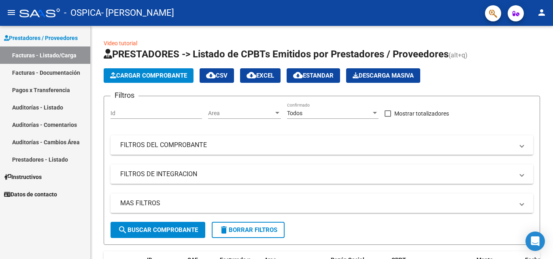 The height and width of the screenshot is (259, 553). What do you see at coordinates (148, 76) in the screenshot?
I see `button: Cargar Comprobante` at bounding box center [148, 76].